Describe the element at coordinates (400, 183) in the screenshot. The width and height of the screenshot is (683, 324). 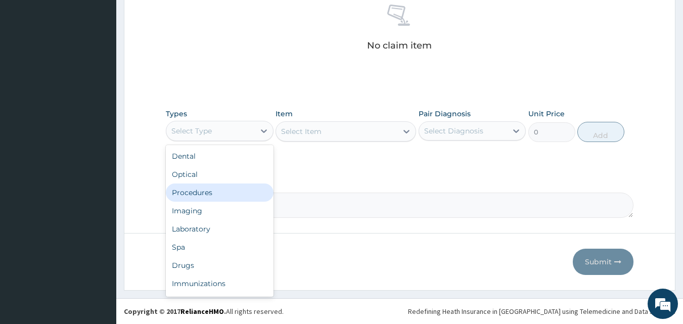
I see `label: Comment` at that location.